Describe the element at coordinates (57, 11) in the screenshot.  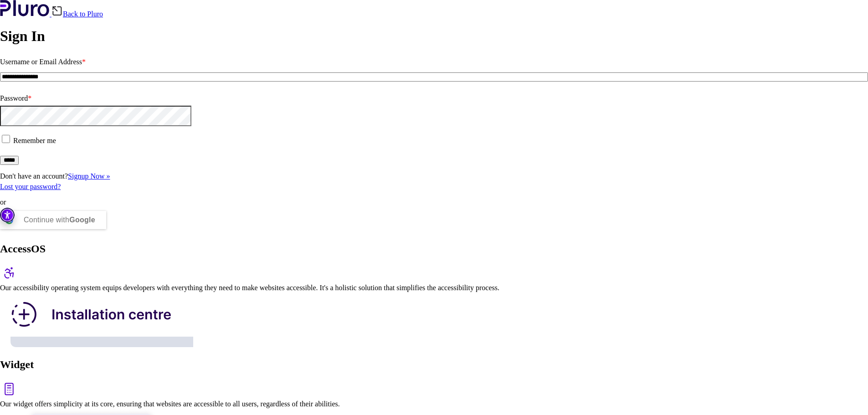
I see `img: Back icon` at that location.